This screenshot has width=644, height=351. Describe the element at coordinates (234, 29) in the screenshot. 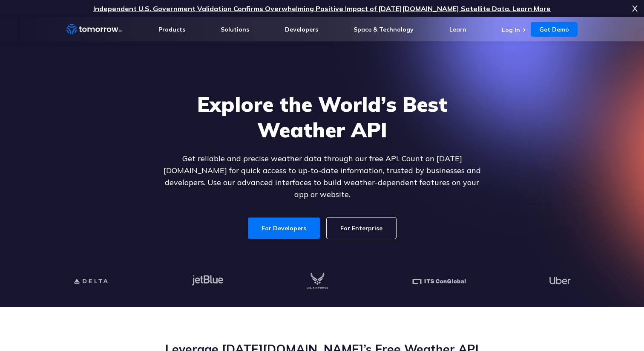

I see `a: Solutions` at that location.